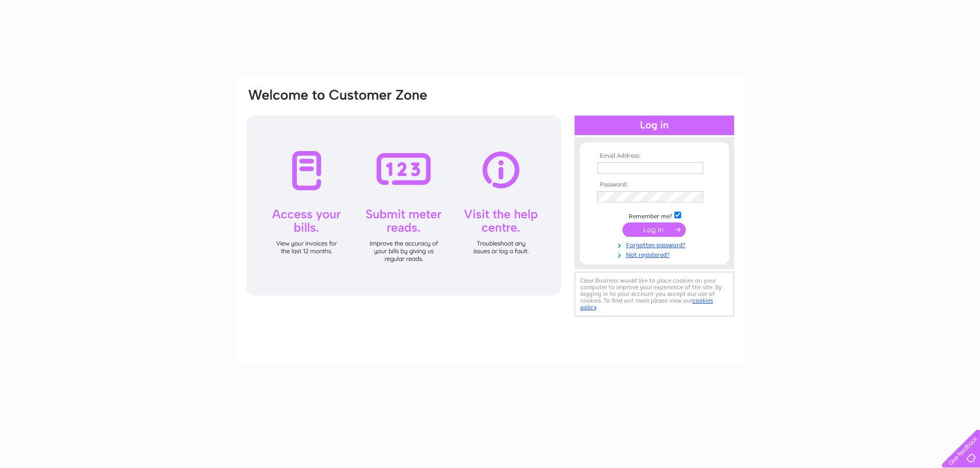 The height and width of the screenshot is (468, 980). What do you see at coordinates (655, 294) in the screenshot?
I see `div: Clear Business would like to place cookies on your computer to improve your experience of the sit...` at bounding box center [655, 294].